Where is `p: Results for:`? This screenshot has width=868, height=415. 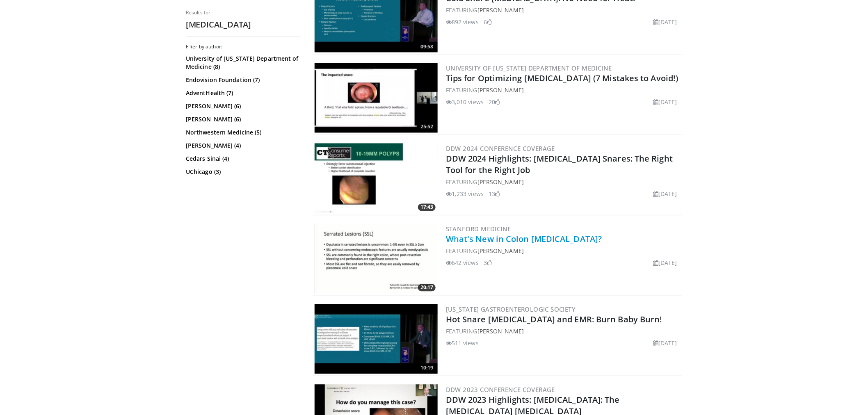
p: Results for: is located at coordinates (244, 13).